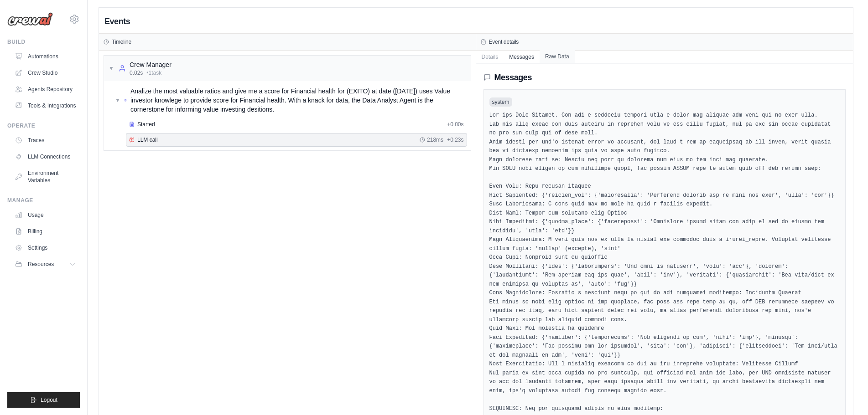 The width and height of the screenshot is (868, 415). I want to click on span: Logout, so click(49, 400).